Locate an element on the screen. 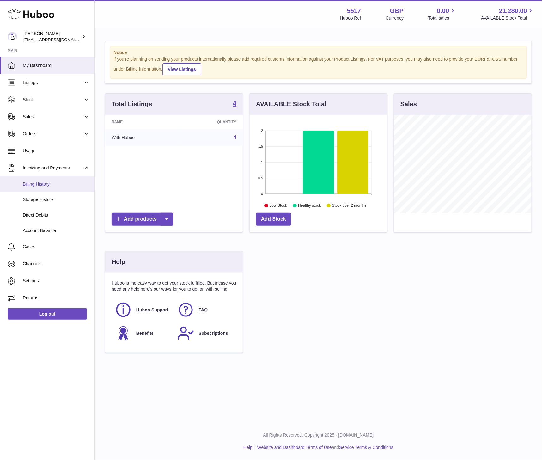  h3: Help is located at coordinates (118, 262).